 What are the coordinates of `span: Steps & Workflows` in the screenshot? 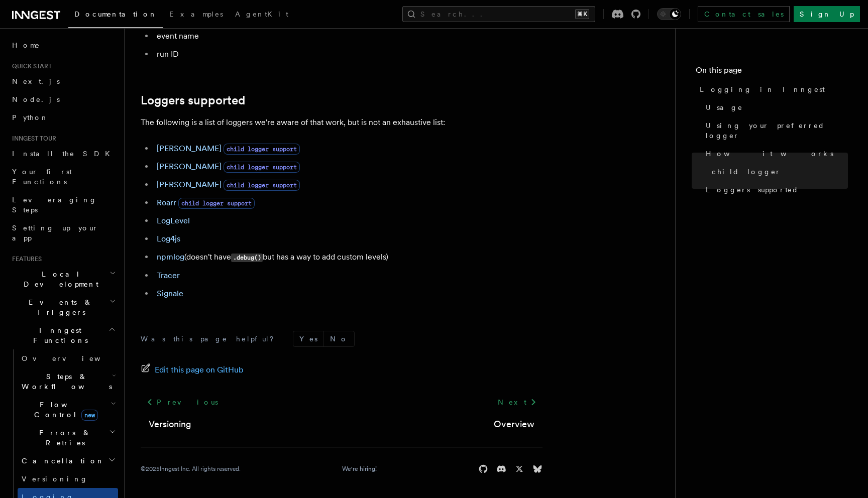 It's located at (65, 381).